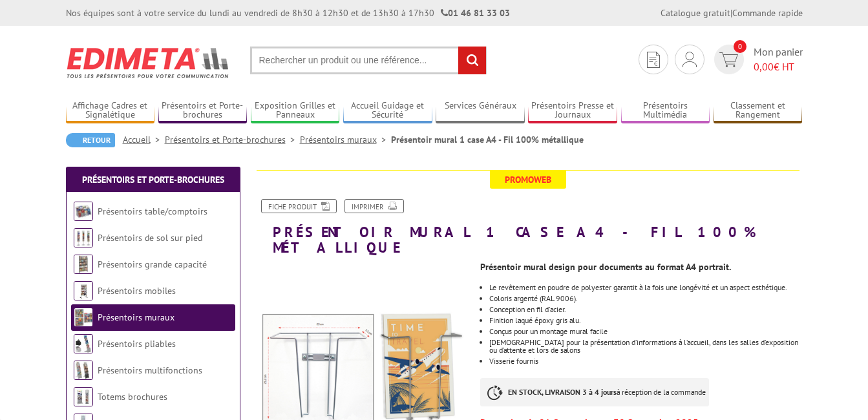 This screenshot has width=868, height=420. I want to click on li: Présentoir mural 1 case A4 - Fil 100% métallique, so click(487, 139).